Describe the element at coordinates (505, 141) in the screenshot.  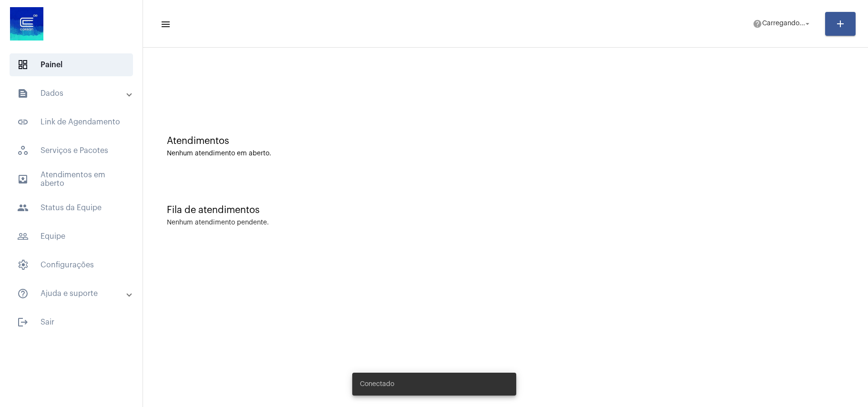
I see `div: Atendimentos` at that location.